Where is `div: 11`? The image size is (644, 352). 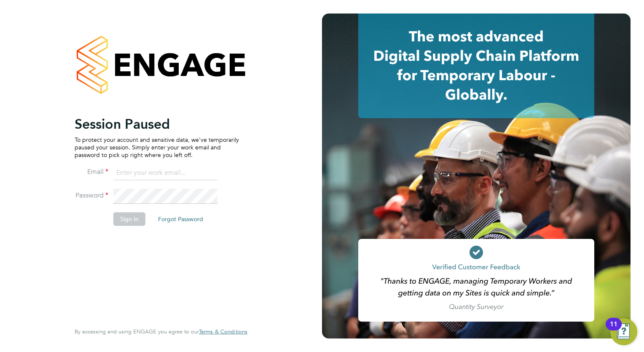
div: 11 is located at coordinates (614, 330).